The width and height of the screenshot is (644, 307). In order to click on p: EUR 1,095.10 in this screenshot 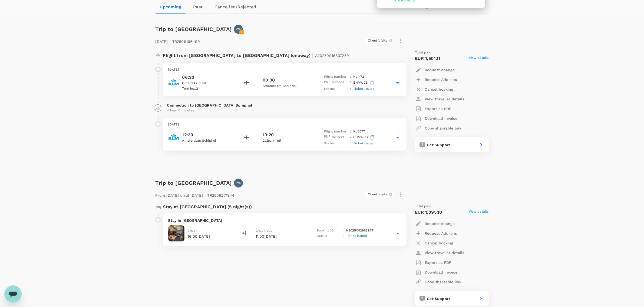, I will do `click(428, 213)`.